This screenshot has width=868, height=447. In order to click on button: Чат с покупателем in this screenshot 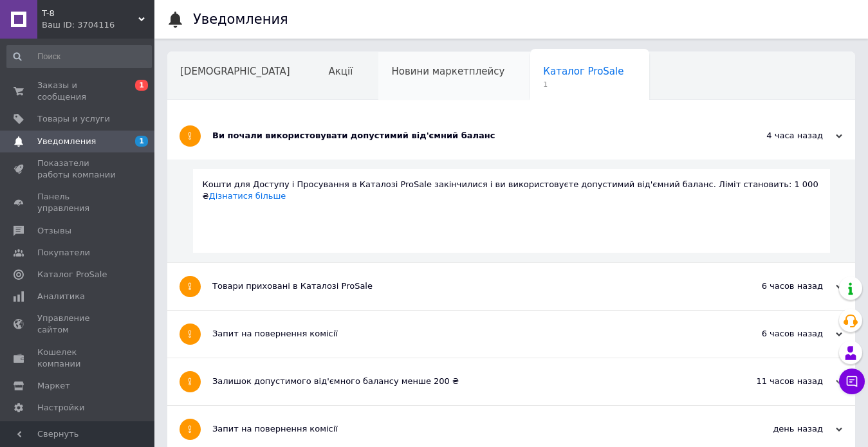, I will do `click(852, 382)`.